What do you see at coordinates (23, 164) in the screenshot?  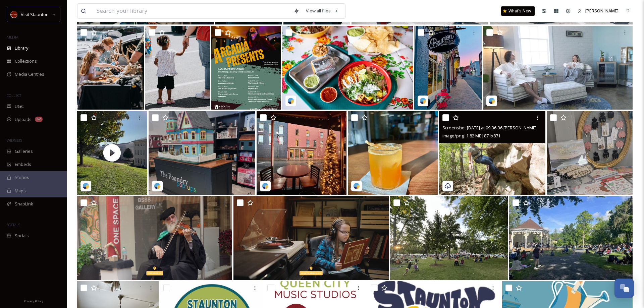 I see `span: Embeds` at bounding box center [23, 164].